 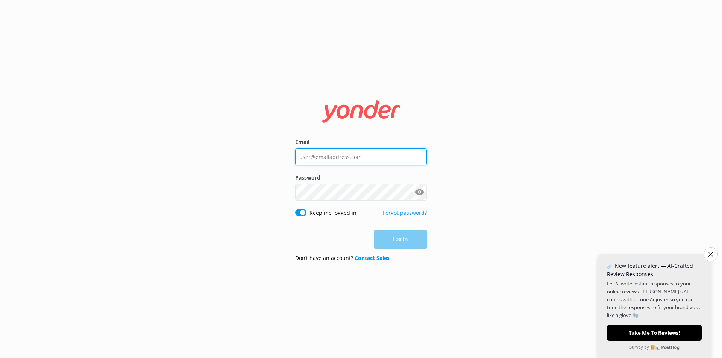 I want to click on label: Email, so click(x=361, y=142).